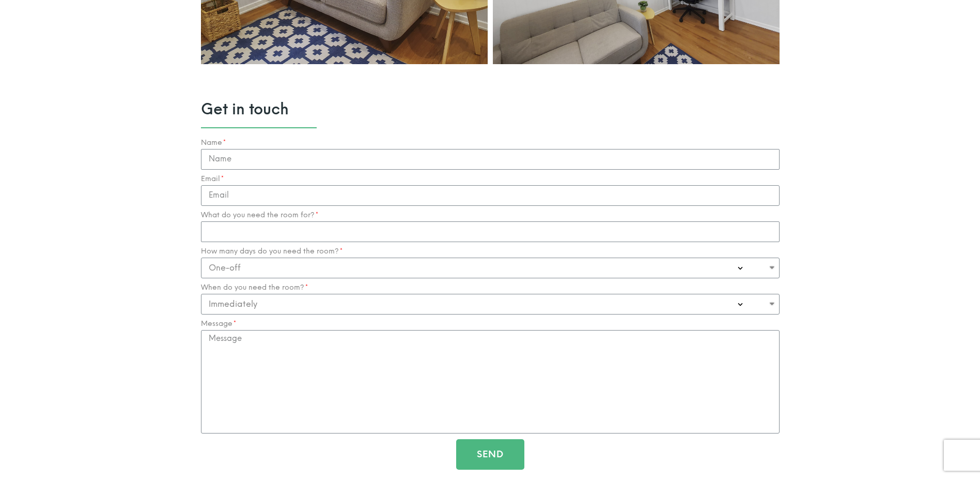  Describe the element at coordinates (490, 196) in the screenshot. I see `input: Email` at that location.